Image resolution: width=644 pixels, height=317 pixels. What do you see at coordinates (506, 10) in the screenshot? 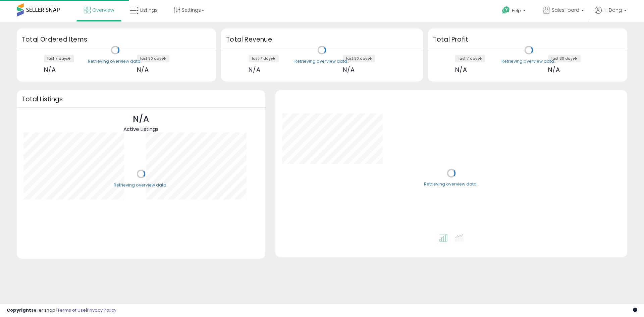
I see `i: Get Help` at bounding box center [506, 10].